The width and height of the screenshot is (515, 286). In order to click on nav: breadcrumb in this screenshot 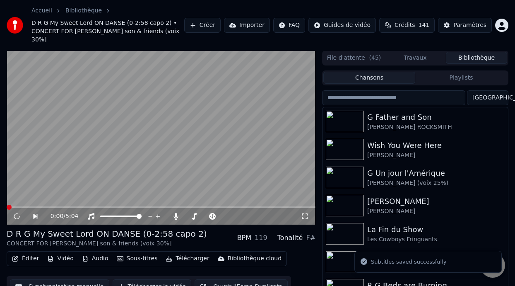, I will do `click(108, 25)`.